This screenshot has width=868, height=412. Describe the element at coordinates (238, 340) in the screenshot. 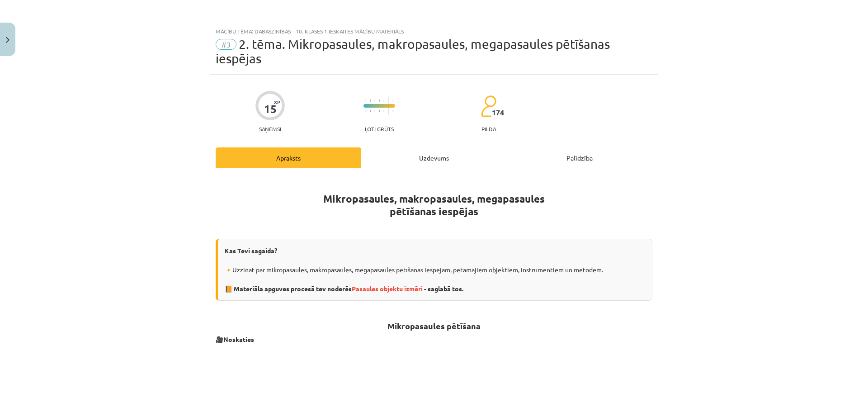

I see `b: Noskaties` at that location.